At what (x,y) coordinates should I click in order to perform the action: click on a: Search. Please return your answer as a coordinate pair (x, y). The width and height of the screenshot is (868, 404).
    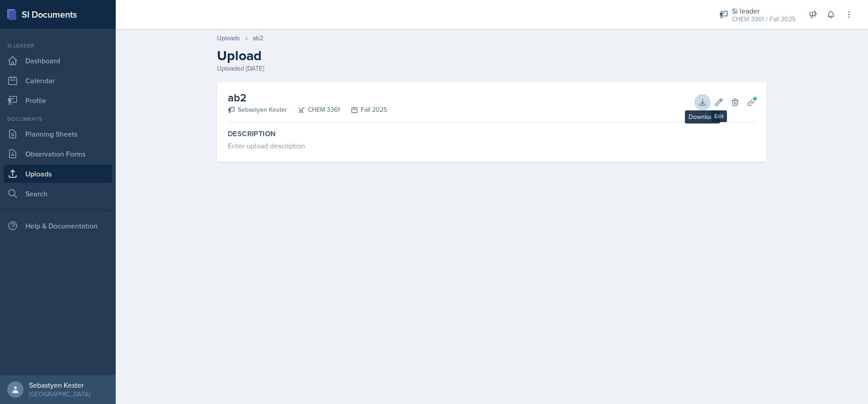
    Looking at the image, I should click on (58, 193).